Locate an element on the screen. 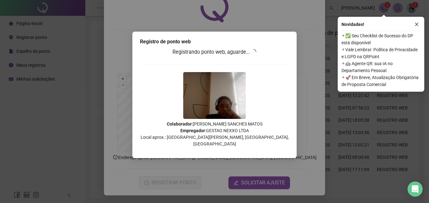  div: Registro de ponto web is located at coordinates (214, 42).